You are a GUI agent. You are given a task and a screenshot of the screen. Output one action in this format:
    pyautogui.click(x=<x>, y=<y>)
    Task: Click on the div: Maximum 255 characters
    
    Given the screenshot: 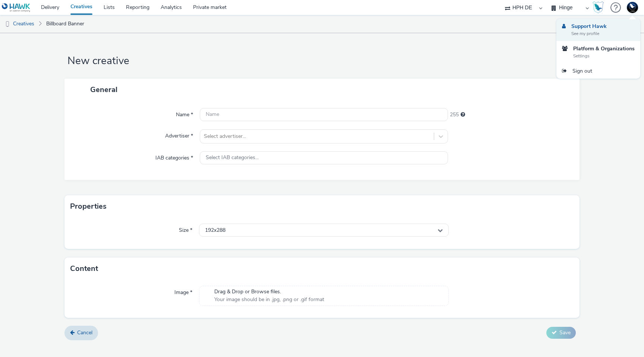 What is the action you would take?
    pyautogui.click(x=463, y=115)
    